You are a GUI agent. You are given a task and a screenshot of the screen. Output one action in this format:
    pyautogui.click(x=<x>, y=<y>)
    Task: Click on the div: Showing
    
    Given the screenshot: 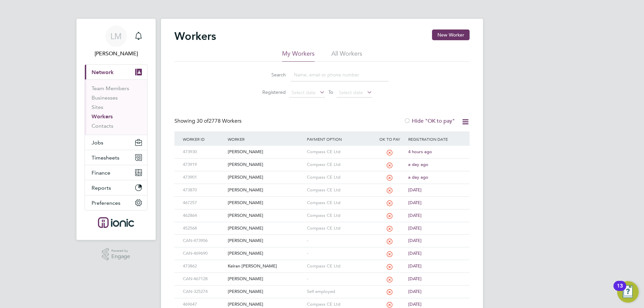 What is the action you would take?
    pyautogui.click(x=208, y=121)
    